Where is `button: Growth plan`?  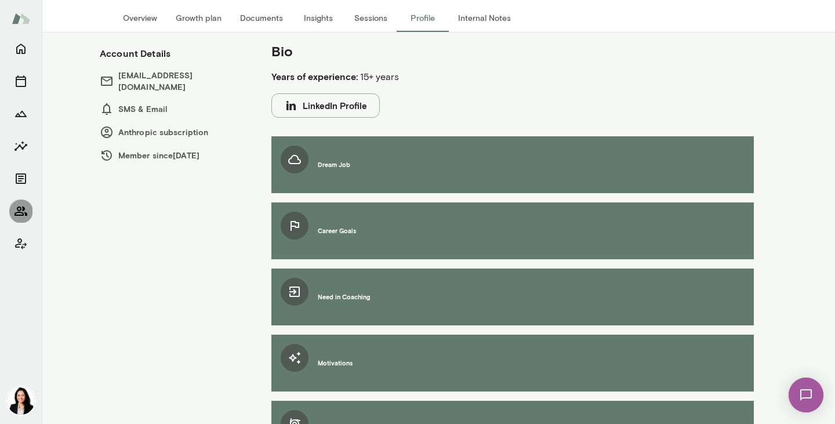
button: Growth plan is located at coordinates (198, 18).